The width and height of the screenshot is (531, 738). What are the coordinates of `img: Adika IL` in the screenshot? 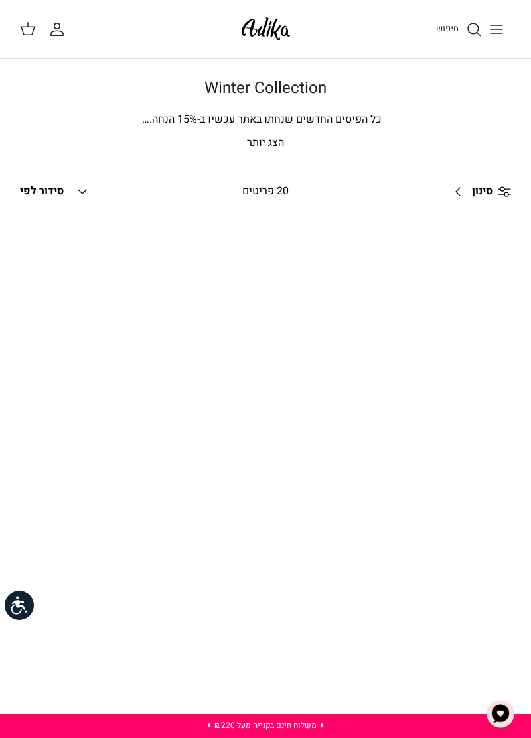 It's located at (265, 29).